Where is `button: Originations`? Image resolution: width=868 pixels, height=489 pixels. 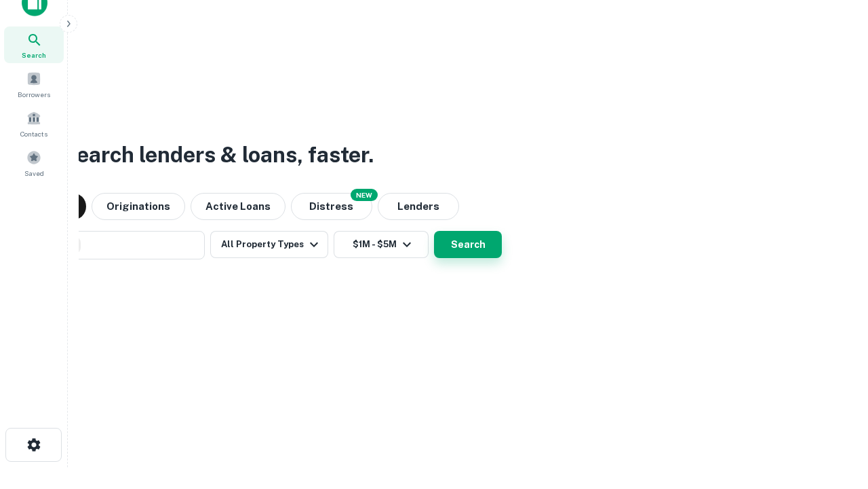
button: Originations is located at coordinates (138, 206).